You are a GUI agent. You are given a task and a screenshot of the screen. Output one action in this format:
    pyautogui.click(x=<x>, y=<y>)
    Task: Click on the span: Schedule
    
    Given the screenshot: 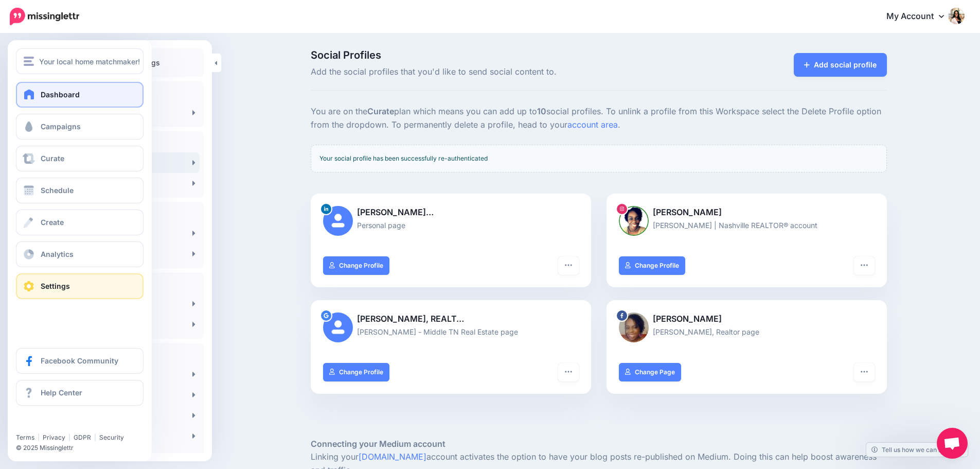 What is the action you would take?
    pyautogui.click(x=57, y=190)
    